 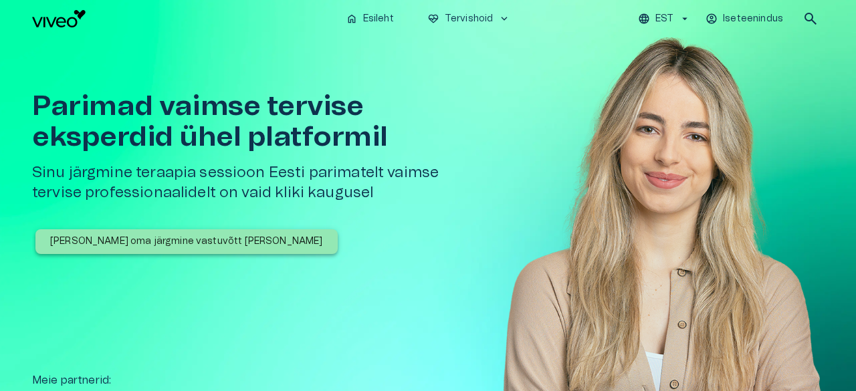 I want to click on p: Iseteenindus, so click(x=753, y=19).